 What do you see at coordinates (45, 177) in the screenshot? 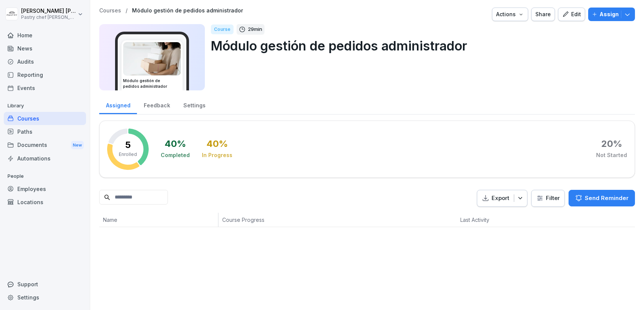
I see `p: People` at bounding box center [45, 177].